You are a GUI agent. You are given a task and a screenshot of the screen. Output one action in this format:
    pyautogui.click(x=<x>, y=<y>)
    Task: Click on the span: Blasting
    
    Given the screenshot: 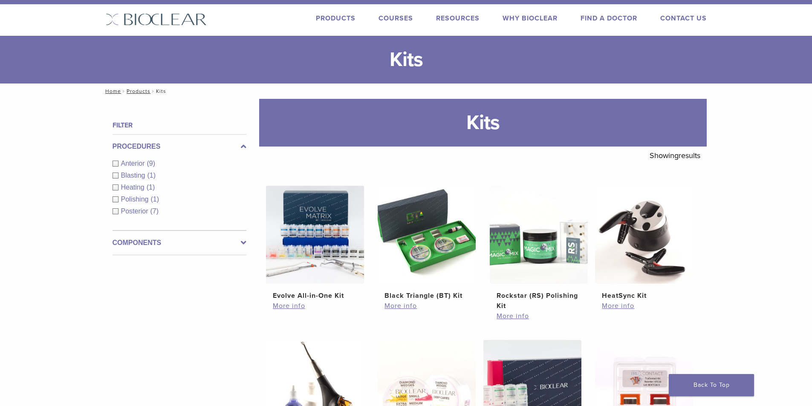 What is the action you would take?
    pyautogui.click(x=134, y=175)
    